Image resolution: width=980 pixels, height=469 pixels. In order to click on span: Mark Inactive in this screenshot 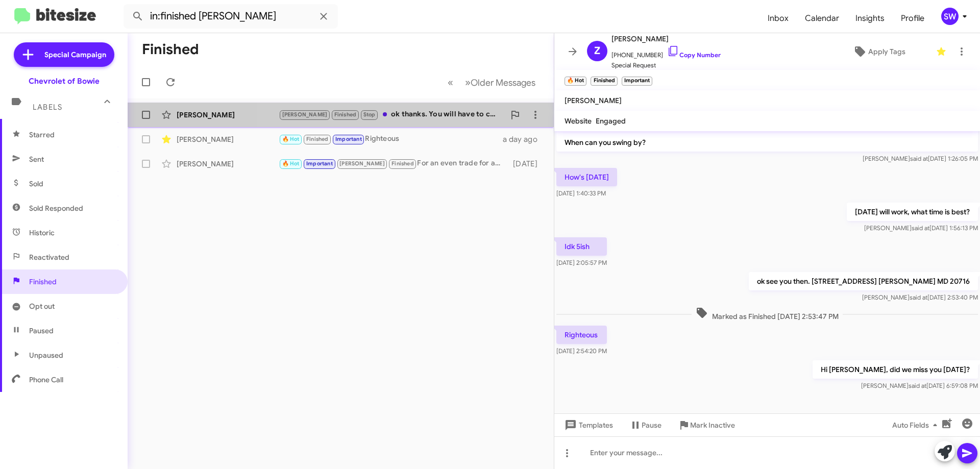, I will do `click(712, 425)`.